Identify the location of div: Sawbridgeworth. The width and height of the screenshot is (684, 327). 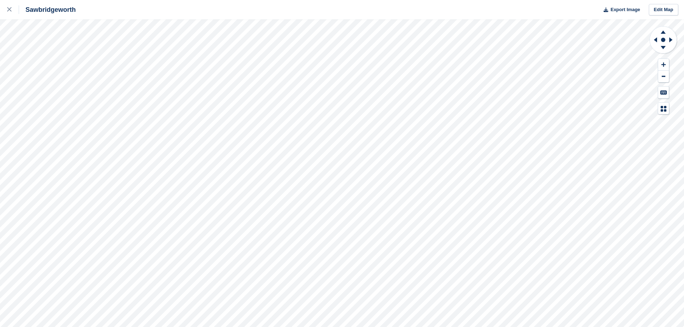
(47, 10).